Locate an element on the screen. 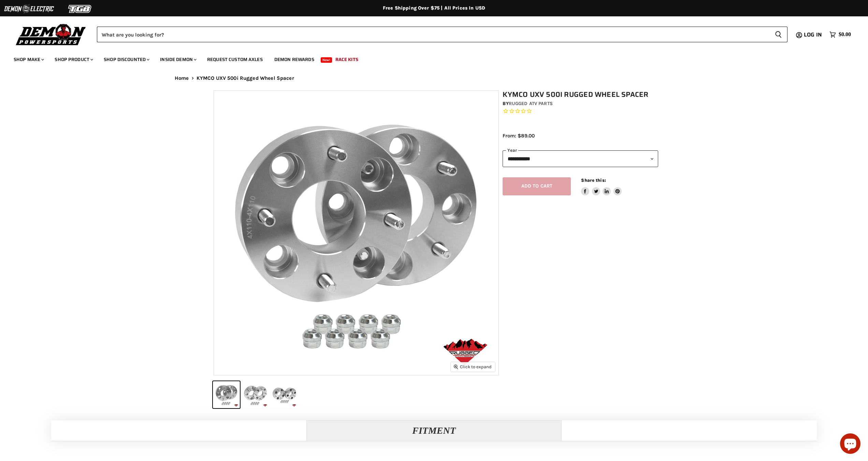 The height and width of the screenshot is (461, 868). button: Fitment is located at coordinates (434, 430).